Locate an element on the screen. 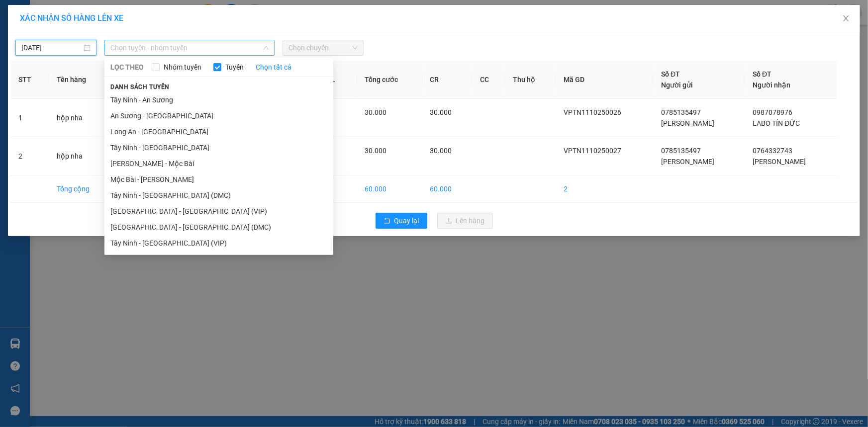  button: uploadLên hàng is located at coordinates (465, 221).